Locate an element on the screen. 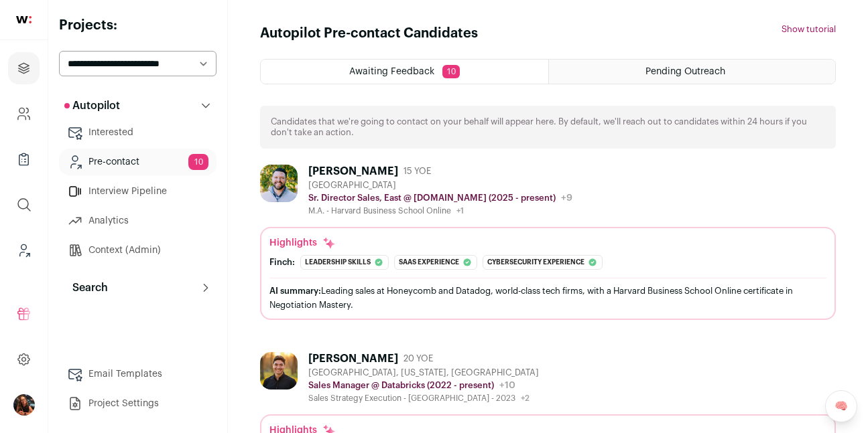 This screenshot has width=868, height=433. a: Company and ATS Settings is located at coordinates (23, 114).